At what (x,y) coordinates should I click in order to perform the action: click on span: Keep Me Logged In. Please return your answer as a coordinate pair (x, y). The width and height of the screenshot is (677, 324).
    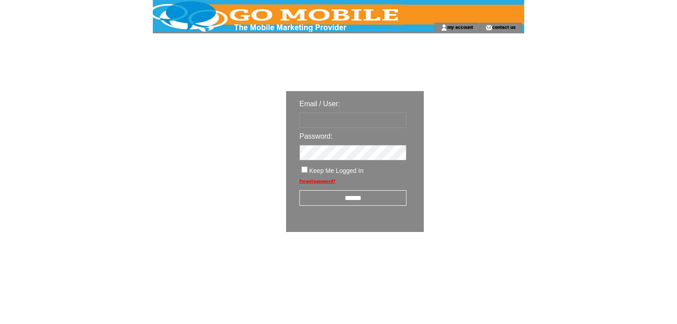
    Looking at the image, I should click on (336, 171).